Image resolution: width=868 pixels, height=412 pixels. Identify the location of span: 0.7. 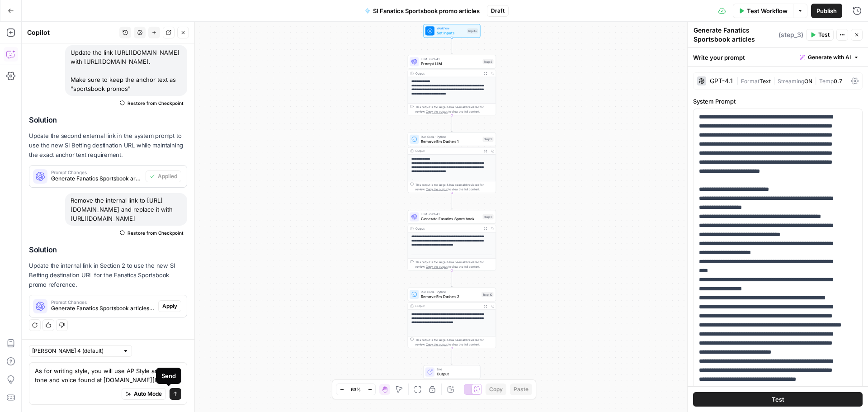
(838, 81).